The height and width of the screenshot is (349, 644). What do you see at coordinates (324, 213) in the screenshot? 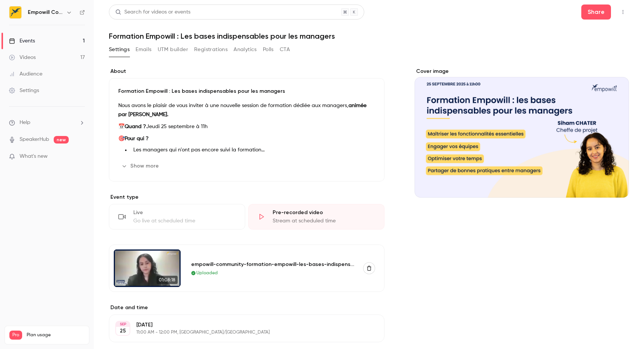
I see `div: Pre-recorded video` at bounding box center [324, 213].